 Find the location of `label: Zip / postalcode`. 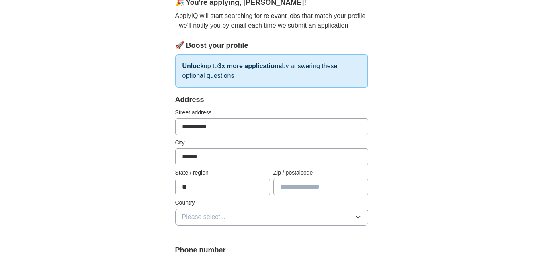

label: Zip / postalcode is located at coordinates (321, 173).